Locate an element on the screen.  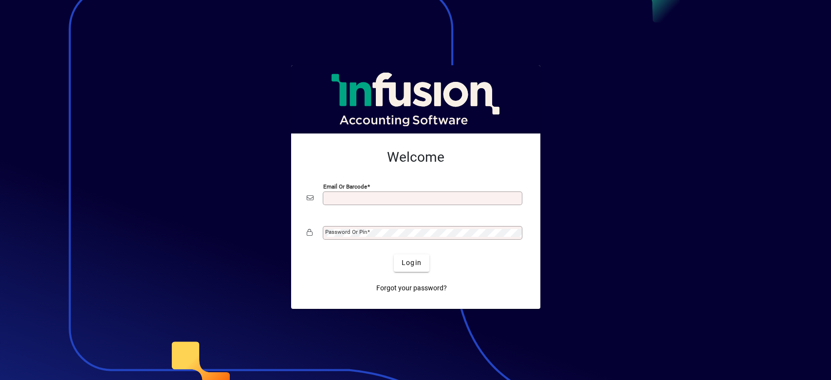
mat-label: Email or Barcode is located at coordinates (345, 186).